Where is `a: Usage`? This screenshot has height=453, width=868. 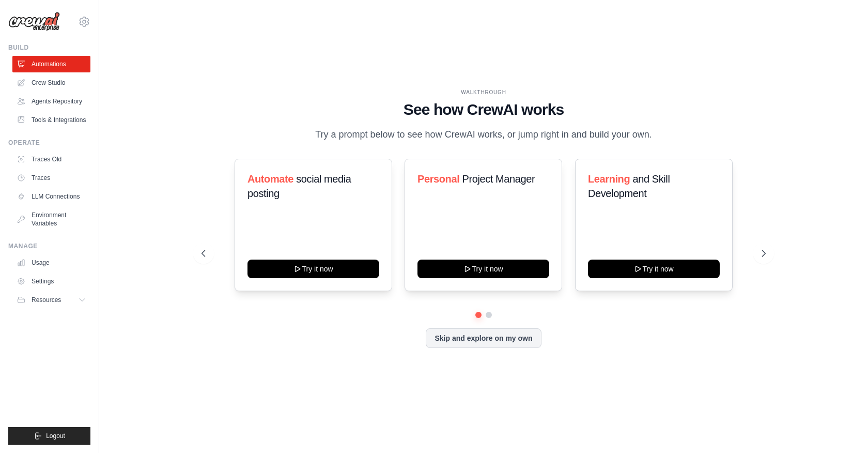
a: Usage is located at coordinates (51, 263).